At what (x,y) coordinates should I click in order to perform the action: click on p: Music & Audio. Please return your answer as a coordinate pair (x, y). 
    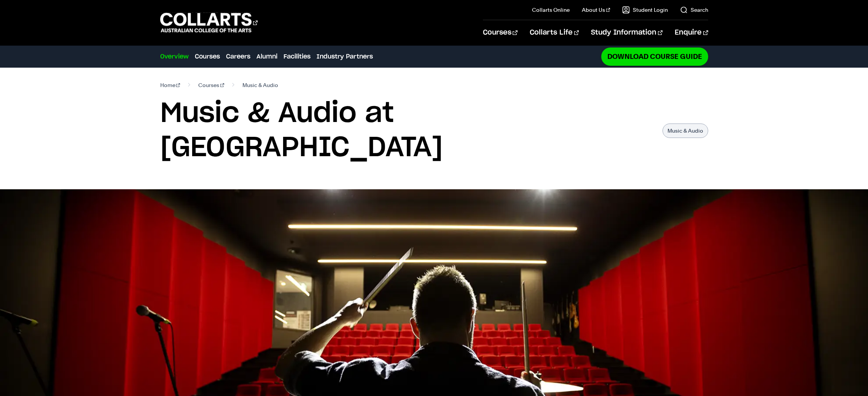
    Looking at the image, I should click on (686, 130).